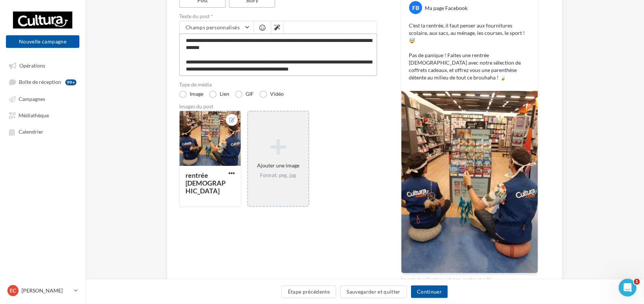 This screenshot has height=304, width=644. I want to click on span: Campagnes, so click(32, 99).